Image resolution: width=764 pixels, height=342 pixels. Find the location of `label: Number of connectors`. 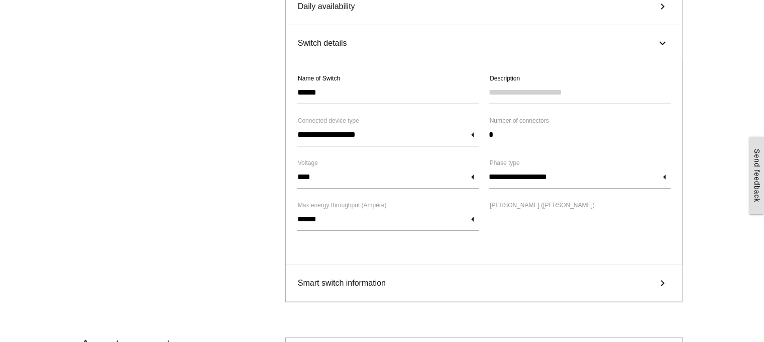

label: Number of connectors is located at coordinates (520, 121).